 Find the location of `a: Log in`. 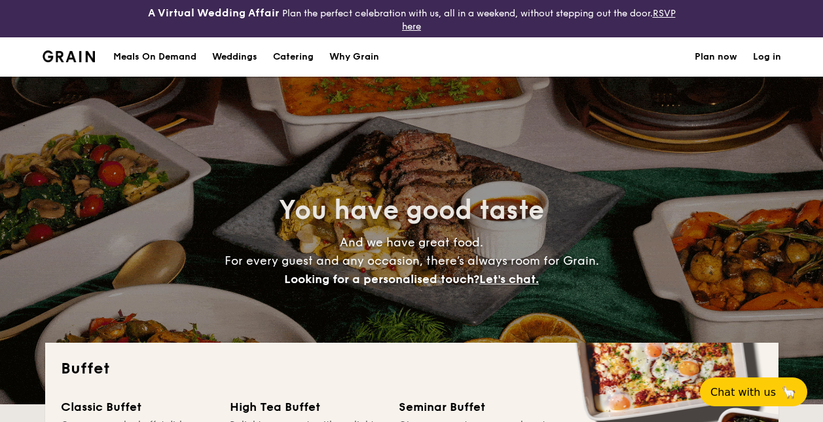

a: Log in is located at coordinates (767, 57).